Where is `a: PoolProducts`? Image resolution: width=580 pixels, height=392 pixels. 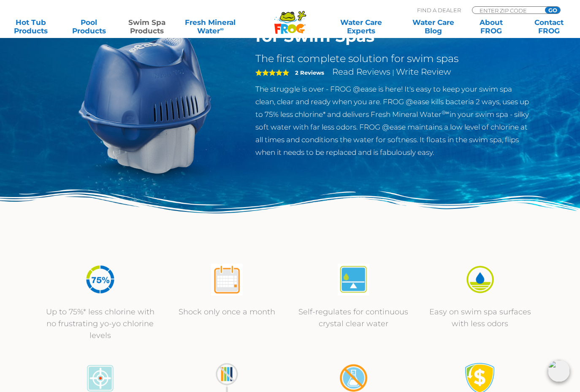 a: PoolProducts is located at coordinates (88, 27).